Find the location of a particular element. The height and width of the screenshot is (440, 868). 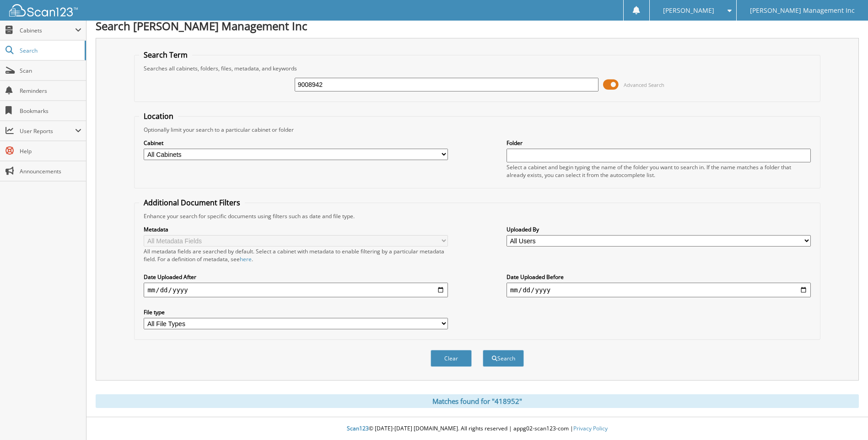

button: Search is located at coordinates (504, 358).